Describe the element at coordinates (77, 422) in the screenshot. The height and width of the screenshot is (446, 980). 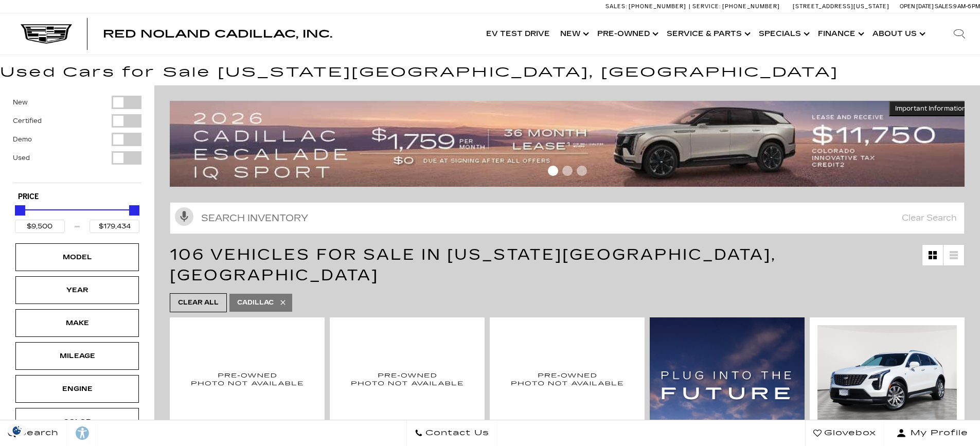
I see `div: ColorColor` at that location.